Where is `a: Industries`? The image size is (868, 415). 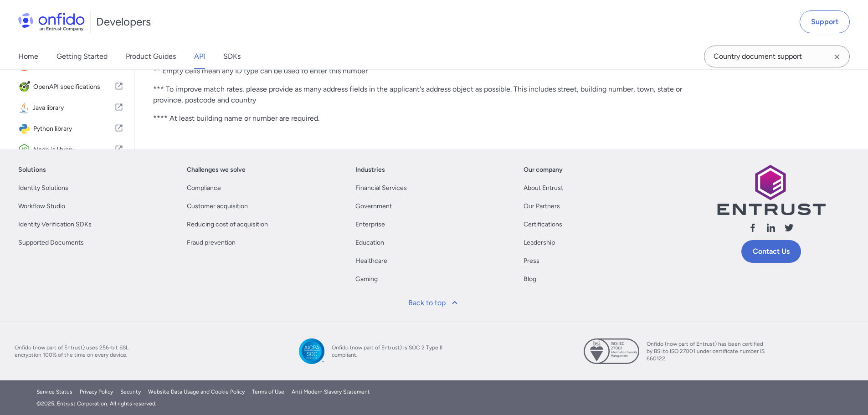 a: Industries is located at coordinates (370, 170).